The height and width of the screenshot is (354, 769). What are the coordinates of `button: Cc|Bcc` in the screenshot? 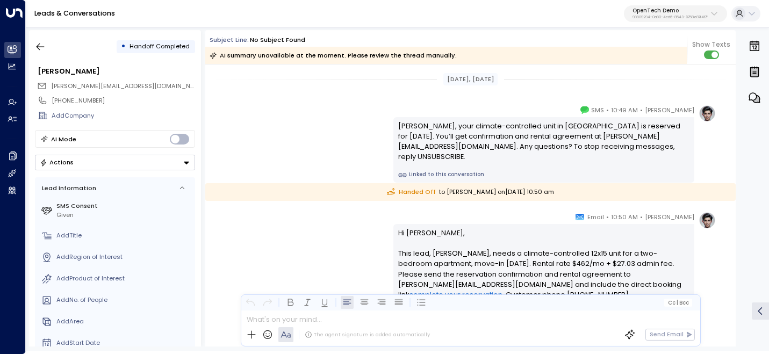 It's located at (678, 302).